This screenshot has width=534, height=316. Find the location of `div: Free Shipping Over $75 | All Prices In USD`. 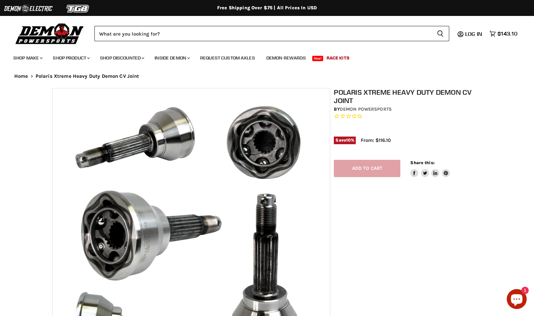

div: Free Shipping Over $75 | All Prices In USD is located at coordinates (267, 8).